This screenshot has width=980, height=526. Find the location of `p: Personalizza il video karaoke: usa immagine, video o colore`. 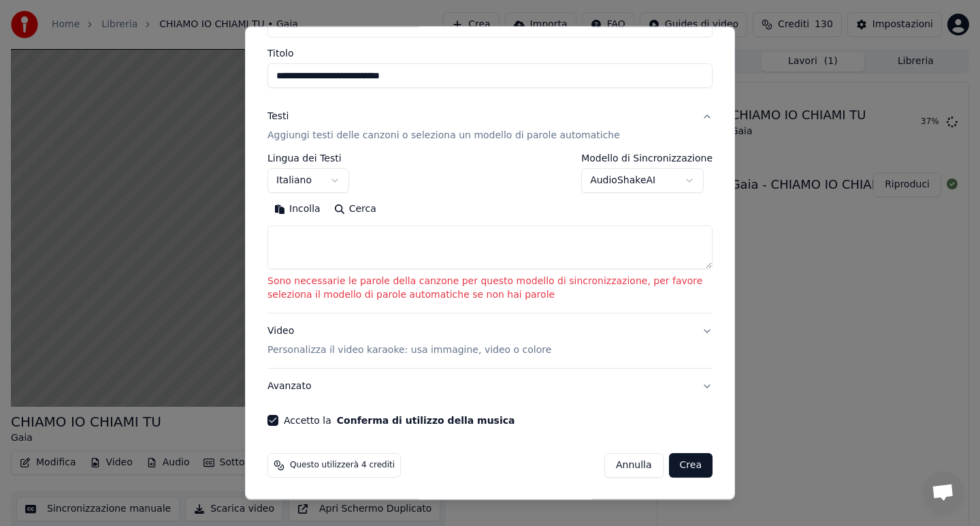

p: Personalizza il video karaoke: usa immagine, video o colore is located at coordinates (409, 350).